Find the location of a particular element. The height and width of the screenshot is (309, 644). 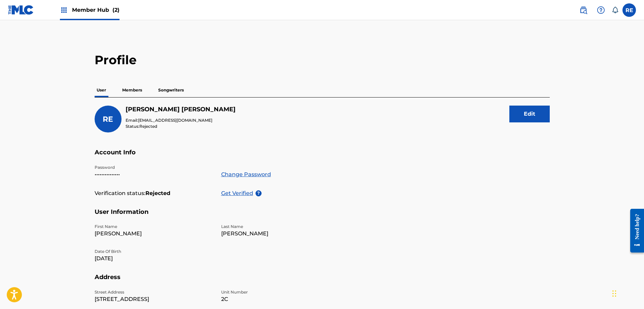

div: User Menu is located at coordinates (629, 10).